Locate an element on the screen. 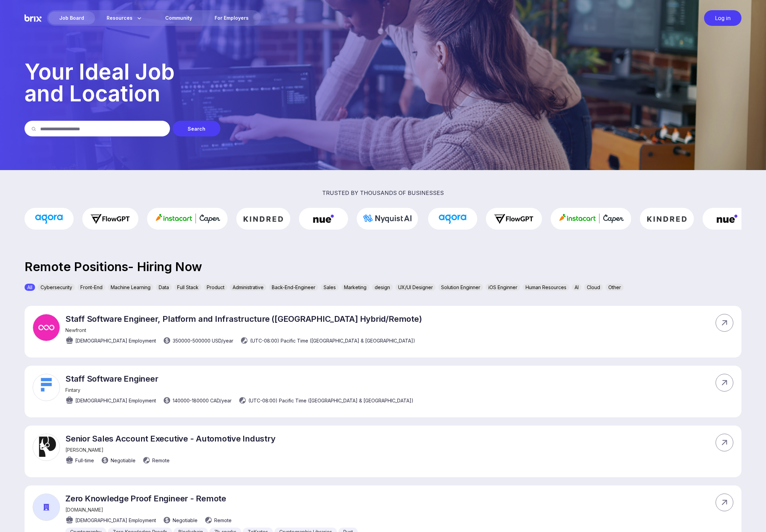 This screenshot has height=532, width=766. div: Job Board is located at coordinates (71, 18).